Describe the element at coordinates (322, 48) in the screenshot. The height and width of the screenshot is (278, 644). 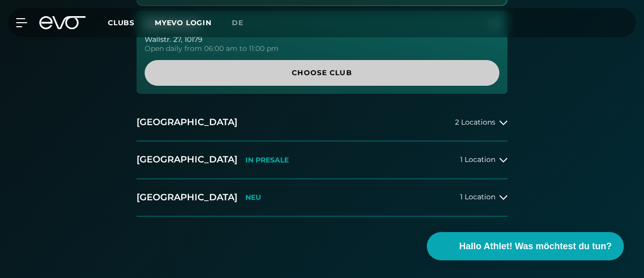
I see `div: Open daily from 06:00 am to 11:00 pm` at that location.